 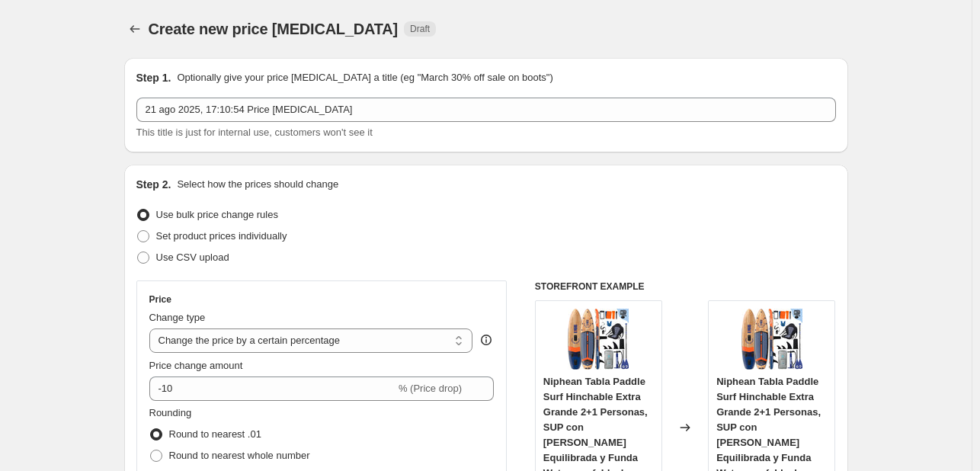 I want to click on input: 30% off holiday sale, so click(x=486, y=110).